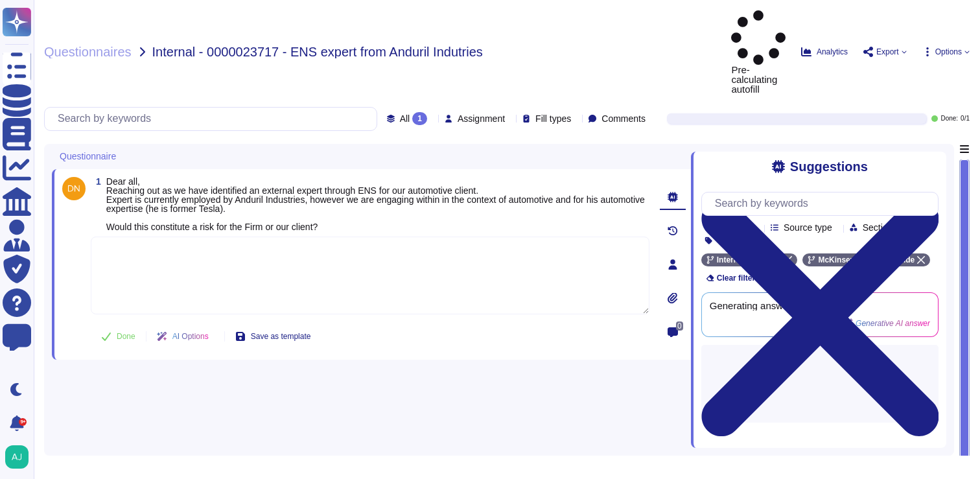 The image size is (980, 479). Describe the element at coordinates (375, 204) in the screenshot. I see `span: Dear all, Reaching out as we have identified an external expert through ENS for our automotive cl...` at that location.